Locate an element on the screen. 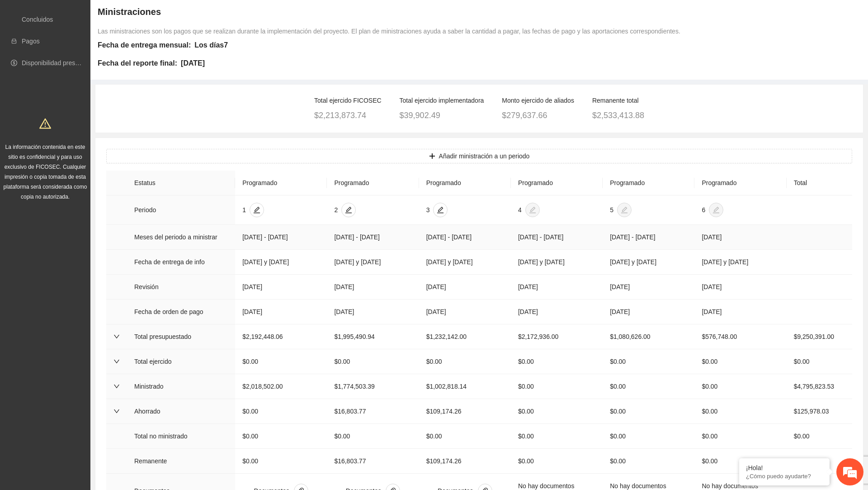  span: $2,213,873.74 is located at coordinates (340, 115).